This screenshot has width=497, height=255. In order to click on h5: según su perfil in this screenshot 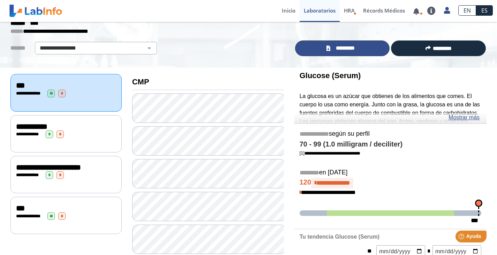, I will do `click(390, 134)`.